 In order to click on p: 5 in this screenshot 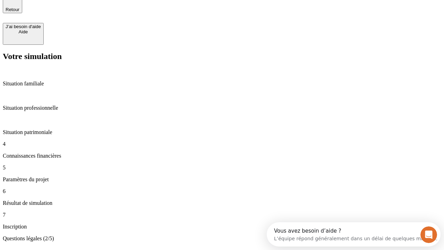, I will do `click(222, 168)`.